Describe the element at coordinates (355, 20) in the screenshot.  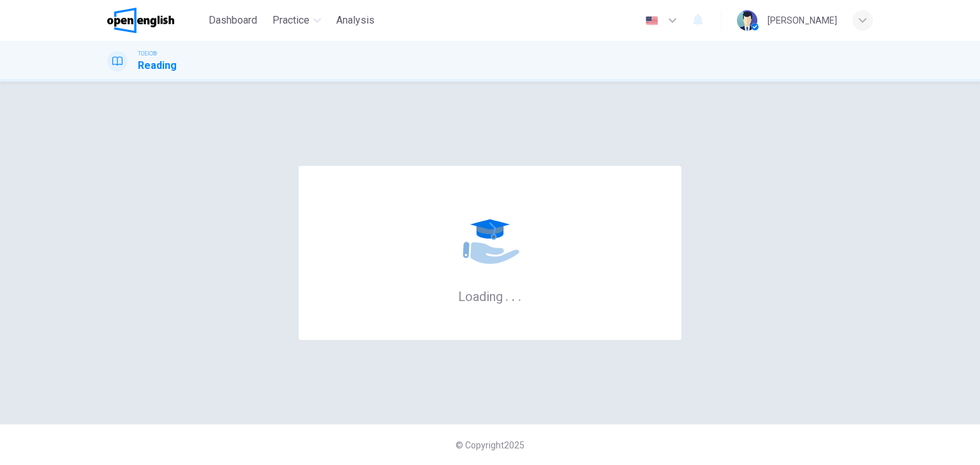
I see `a: Analysis` at that location.